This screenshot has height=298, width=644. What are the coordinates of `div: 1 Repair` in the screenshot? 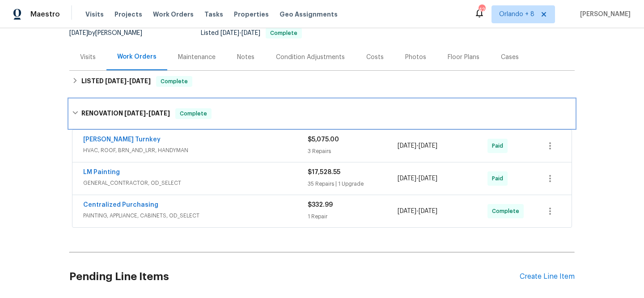 It's located at (352, 216).